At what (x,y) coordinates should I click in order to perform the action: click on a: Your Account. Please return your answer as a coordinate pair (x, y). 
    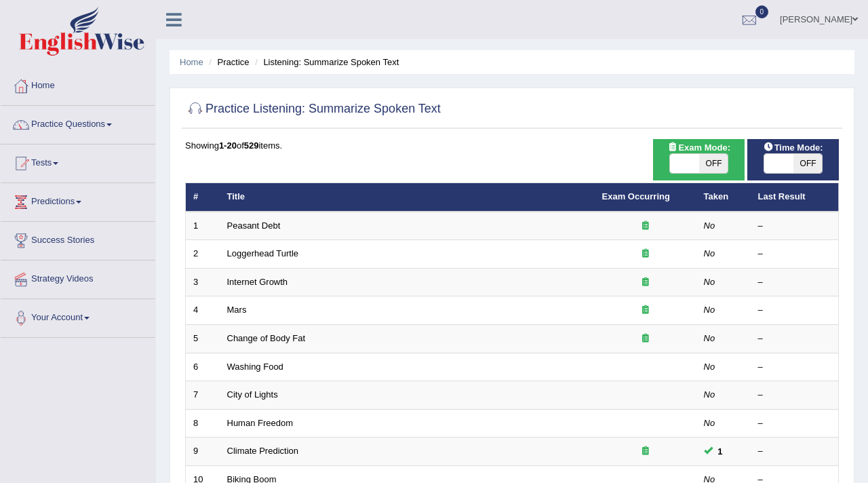
    Looking at the image, I should click on (78, 316).